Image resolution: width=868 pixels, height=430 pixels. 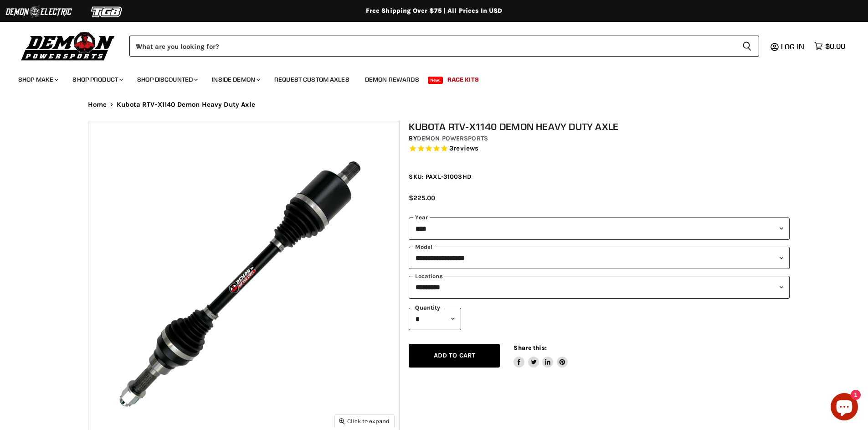 What do you see at coordinates (541, 356) in the screenshot?
I see `aside: Share this:` at bounding box center [541, 356].